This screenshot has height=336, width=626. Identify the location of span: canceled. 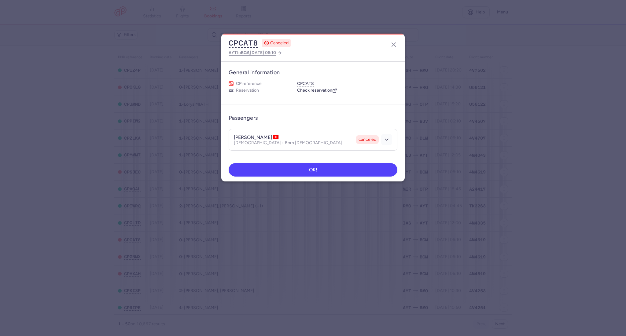
(367, 140).